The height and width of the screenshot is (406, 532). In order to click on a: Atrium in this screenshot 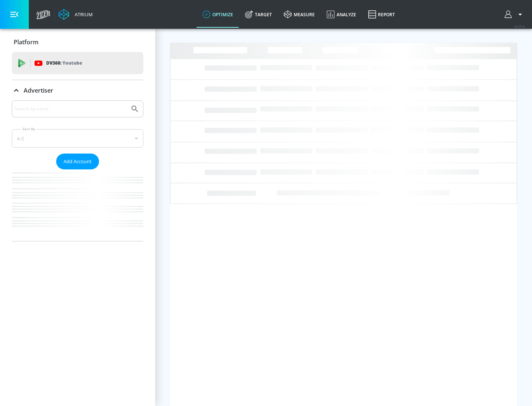, I will do `click(76, 14)`.